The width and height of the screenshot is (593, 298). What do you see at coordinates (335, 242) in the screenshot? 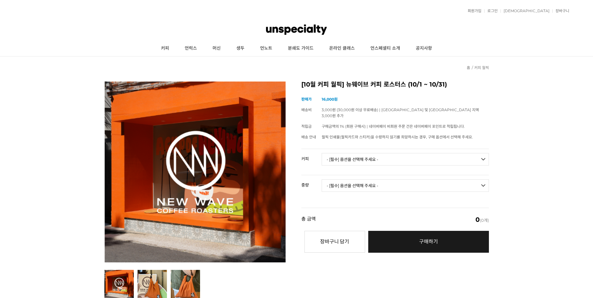
I see `button: 장바구니 담기` at bounding box center [335, 242].